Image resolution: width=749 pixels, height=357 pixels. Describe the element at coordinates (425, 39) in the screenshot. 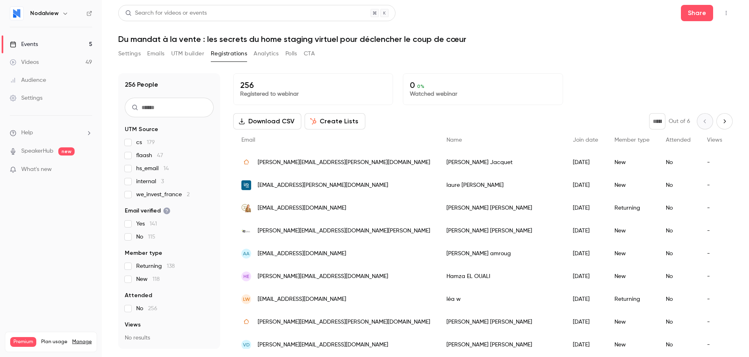

I see `h1: Du mandat à la vente : les secrets du home staging virtuel pour déclencher le coup de cœur` at that location.